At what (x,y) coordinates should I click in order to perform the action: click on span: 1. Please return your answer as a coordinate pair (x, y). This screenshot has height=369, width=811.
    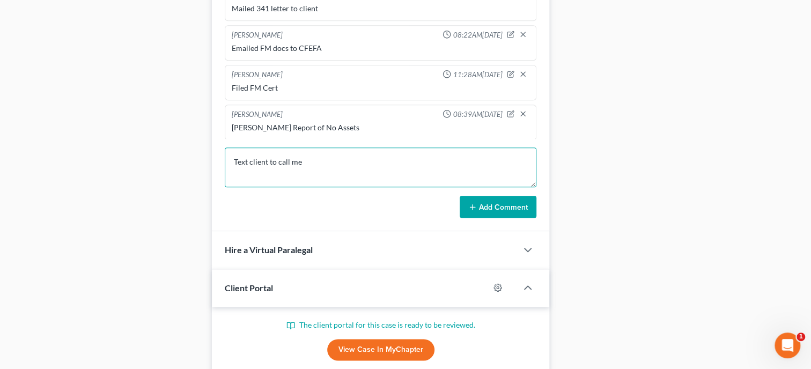
    Looking at the image, I should click on (801, 337).